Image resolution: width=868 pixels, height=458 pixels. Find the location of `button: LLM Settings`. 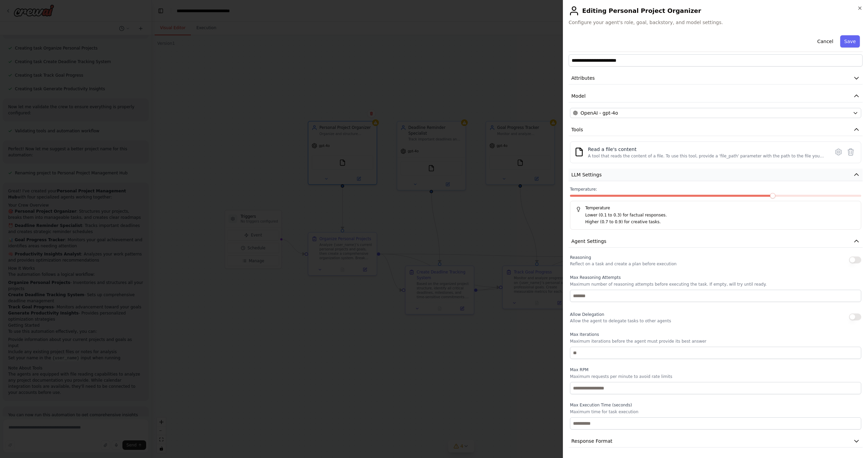

button: LLM Settings is located at coordinates (715, 175).